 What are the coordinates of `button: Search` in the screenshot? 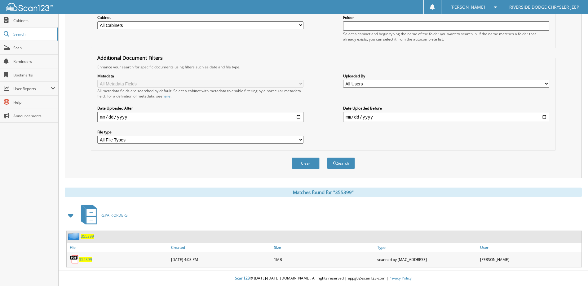 It's located at (341, 163).